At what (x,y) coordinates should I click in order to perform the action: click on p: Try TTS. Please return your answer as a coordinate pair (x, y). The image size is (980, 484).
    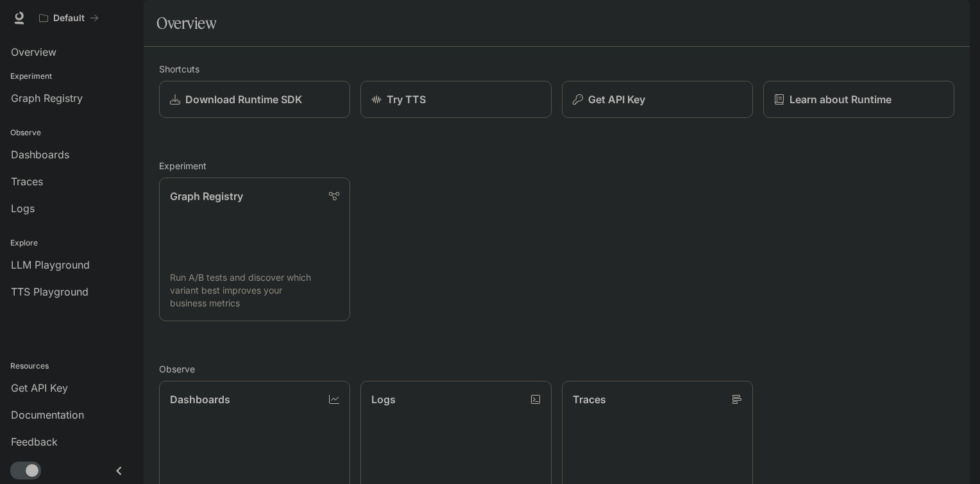
    Looking at the image, I should click on (406, 100).